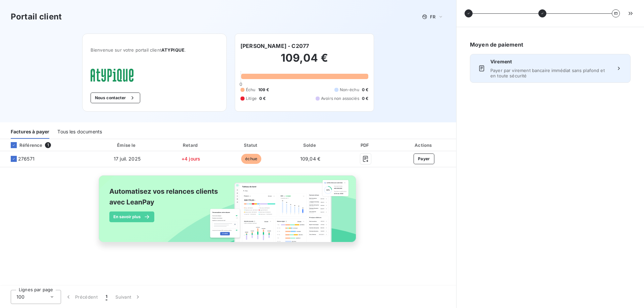 The height and width of the screenshot is (308, 644). I want to click on div: Retard, so click(191, 145).